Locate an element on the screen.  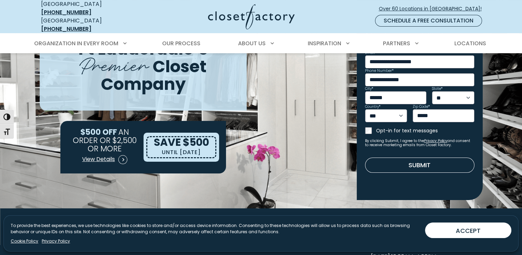
span: Partners is located at coordinates (396, 43).